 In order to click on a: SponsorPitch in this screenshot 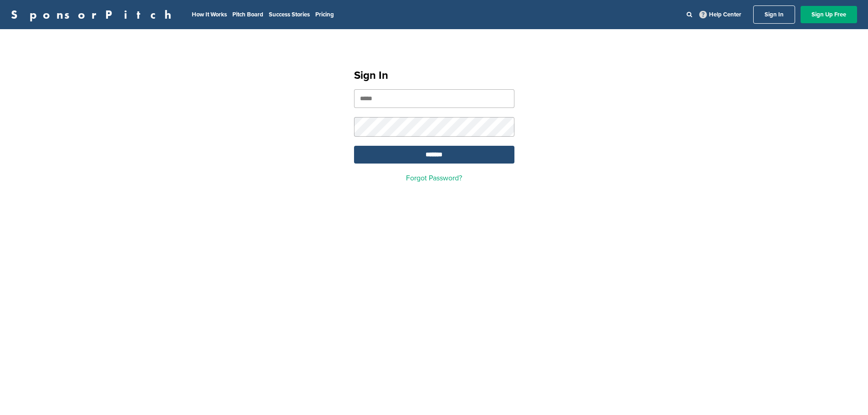, I will do `click(94, 14)`.